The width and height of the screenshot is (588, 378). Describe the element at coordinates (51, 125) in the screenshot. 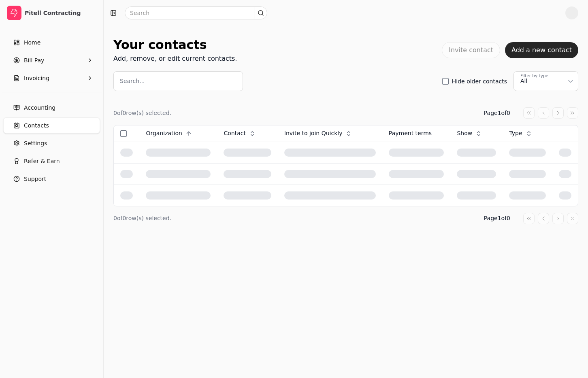

I see `a: Contacts` at that location.